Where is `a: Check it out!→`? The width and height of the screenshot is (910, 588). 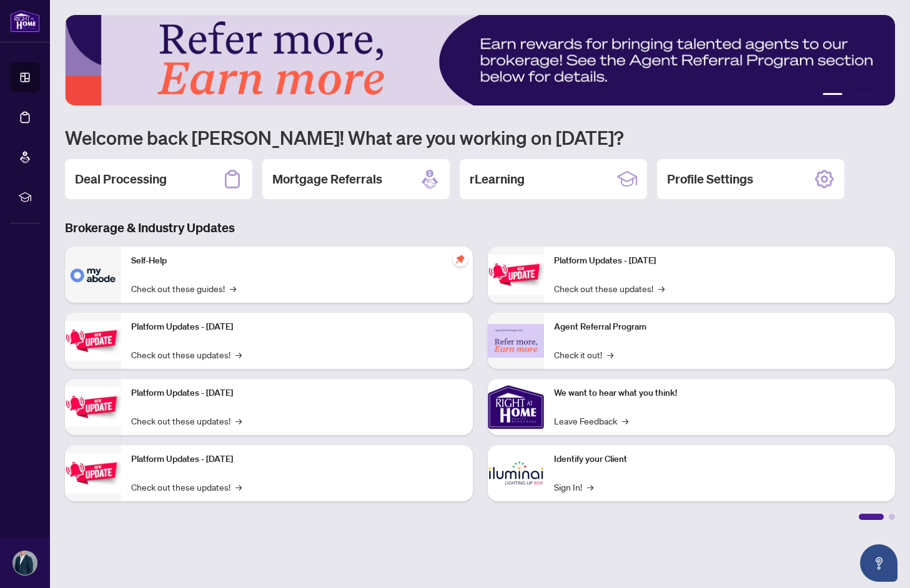 a: Check it out!→ is located at coordinates (584, 354).